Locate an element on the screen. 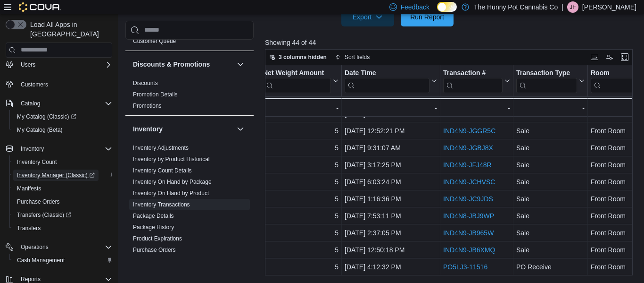 The width and height of the screenshot is (644, 283). div: Customer is located at coordinates (189, 43).